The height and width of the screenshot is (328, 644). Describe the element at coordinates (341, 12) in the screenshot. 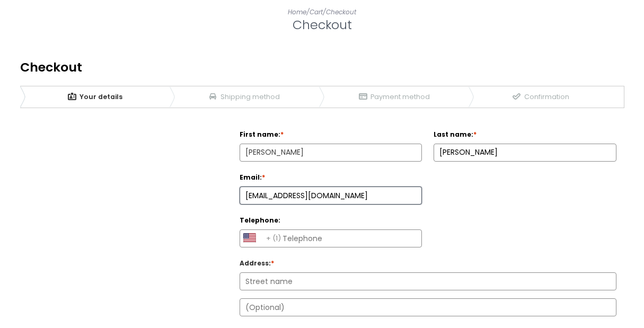

I see `a: Checkout` at that location.